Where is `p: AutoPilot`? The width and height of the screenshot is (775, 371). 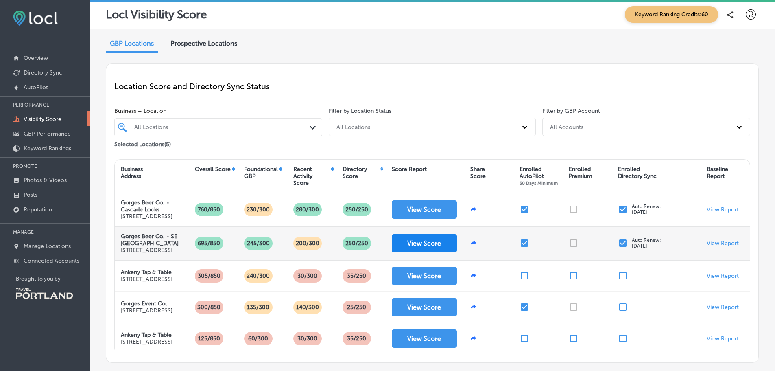
p: AutoPilot is located at coordinates (36, 87).